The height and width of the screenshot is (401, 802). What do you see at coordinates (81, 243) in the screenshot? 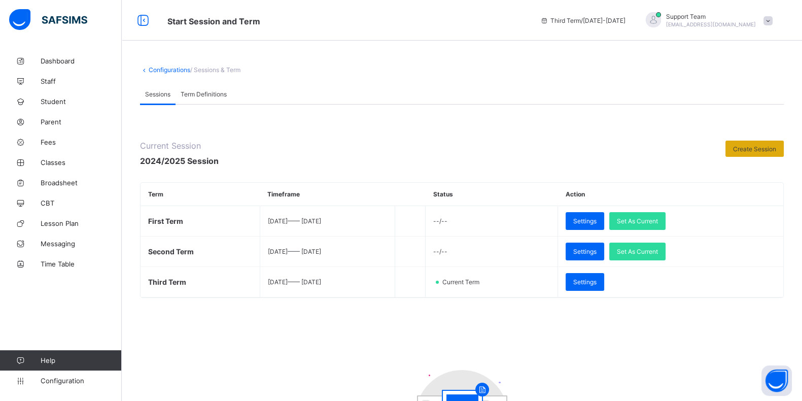
I see `span: Messaging` at bounding box center [81, 243].